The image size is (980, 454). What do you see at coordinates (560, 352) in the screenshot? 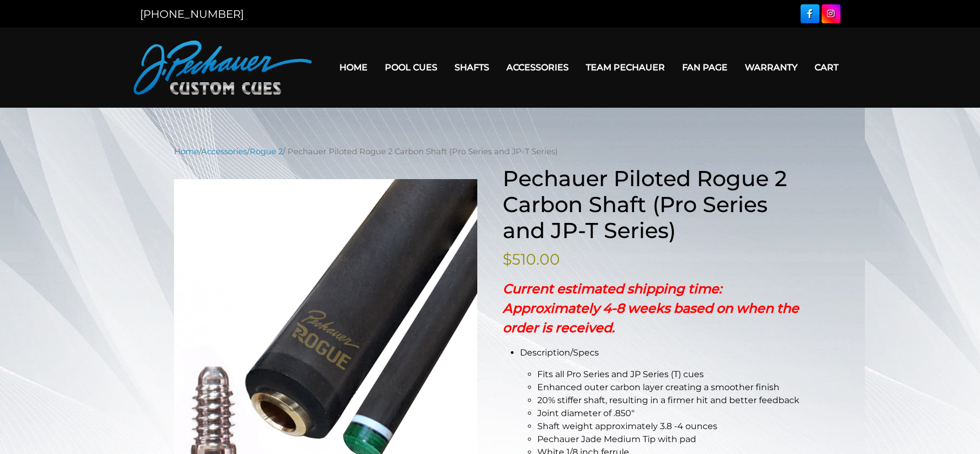
I see `span: Description/Specs` at bounding box center [560, 352].